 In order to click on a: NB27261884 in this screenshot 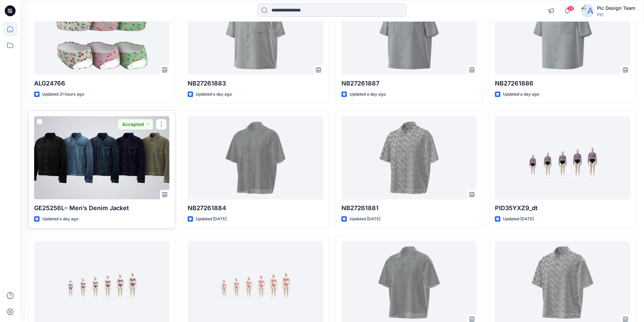, I will do `click(255, 158)`.